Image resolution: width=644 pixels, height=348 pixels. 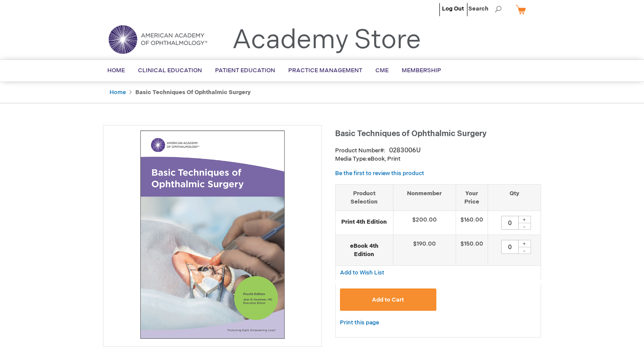 What do you see at coordinates (471, 223) in the screenshot?
I see `td: $160.00` at bounding box center [471, 223].